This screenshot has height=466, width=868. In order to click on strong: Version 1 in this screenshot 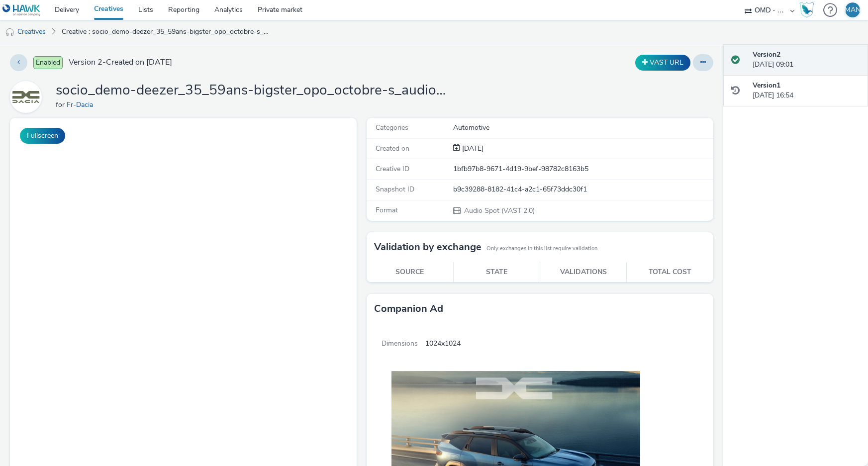, I will do `click(767, 85)`.